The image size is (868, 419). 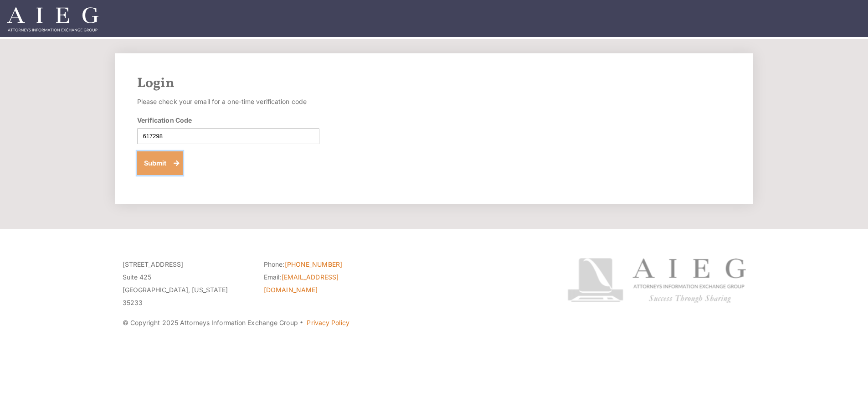 I want to click on h2: Login, so click(x=434, y=83).